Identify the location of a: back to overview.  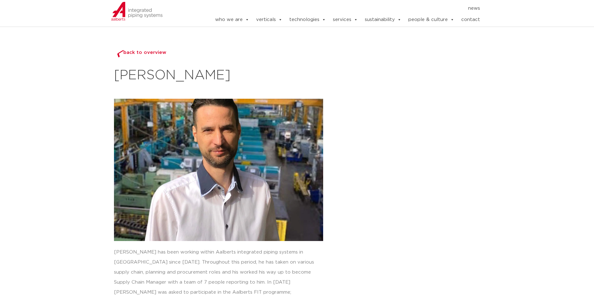
(141, 54).